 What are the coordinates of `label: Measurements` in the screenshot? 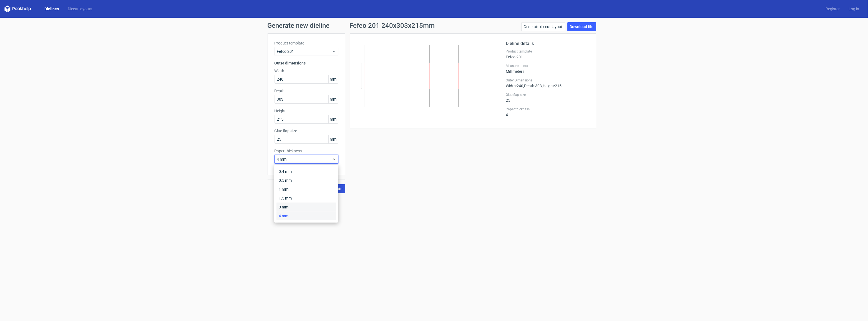 It's located at (548, 66).